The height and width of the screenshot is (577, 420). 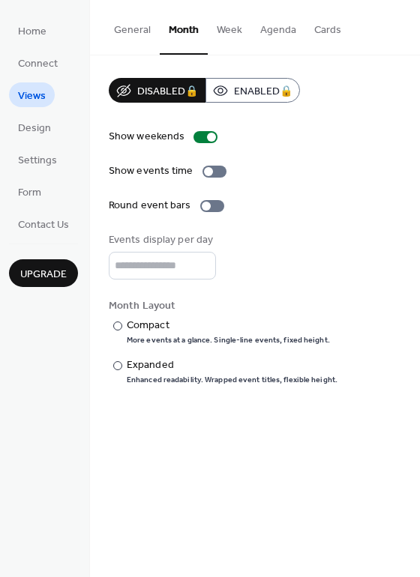 What do you see at coordinates (29, 191) in the screenshot?
I see `a: Form` at bounding box center [29, 191].